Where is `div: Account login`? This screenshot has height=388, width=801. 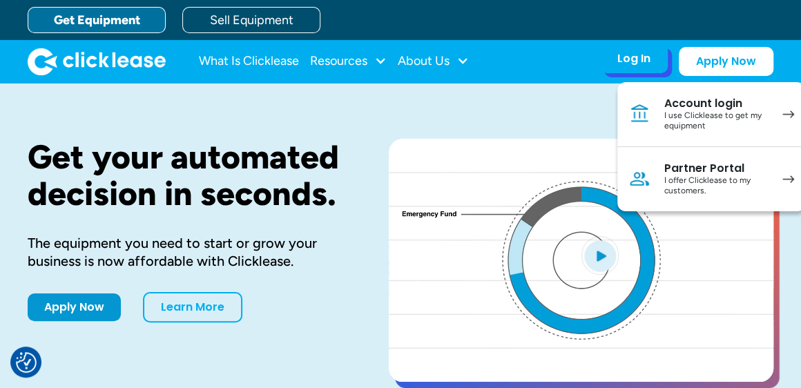 div: Account login is located at coordinates (716, 104).